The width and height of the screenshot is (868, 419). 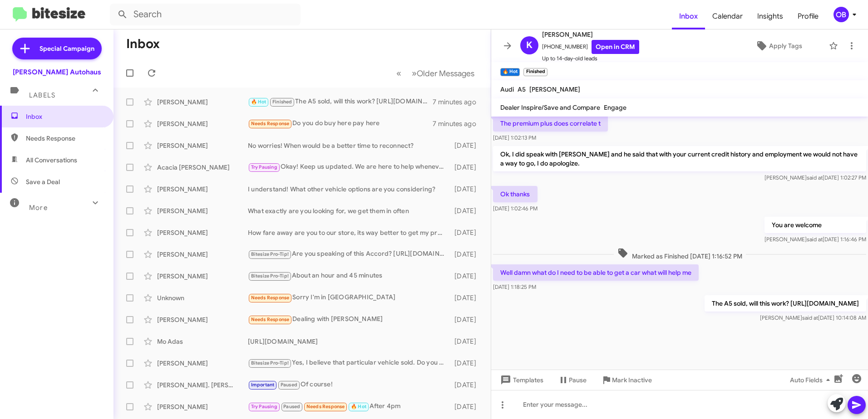 I want to click on nav: Page navigation example, so click(x=435, y=73).